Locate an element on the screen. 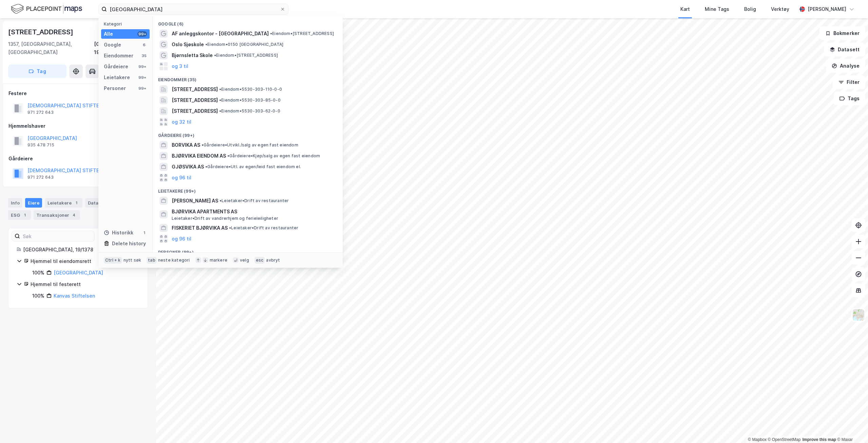 The height and width of the screenshot is (443, 868). div: Leietakere (99+) is located at coordinates (248, 189).